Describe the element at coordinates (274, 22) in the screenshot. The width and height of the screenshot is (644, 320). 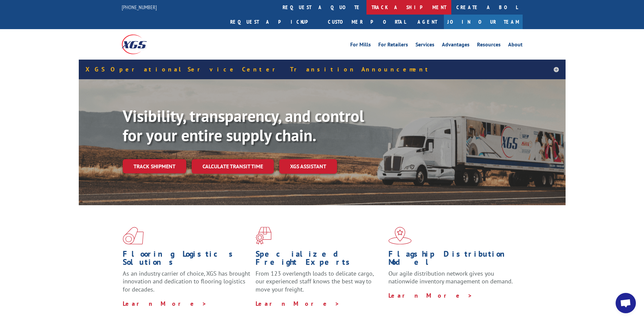
I see `a: Request a pickup` at that location.